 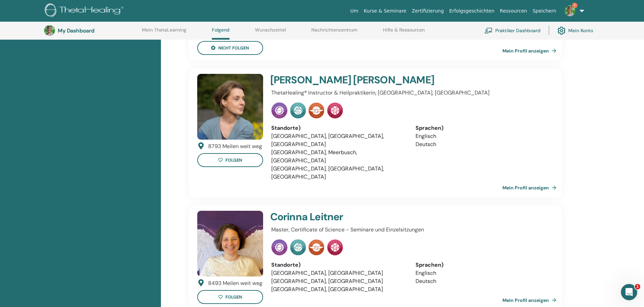 I want to click on div: 8793 Meilen weit weg, so click(x=235, y=147).